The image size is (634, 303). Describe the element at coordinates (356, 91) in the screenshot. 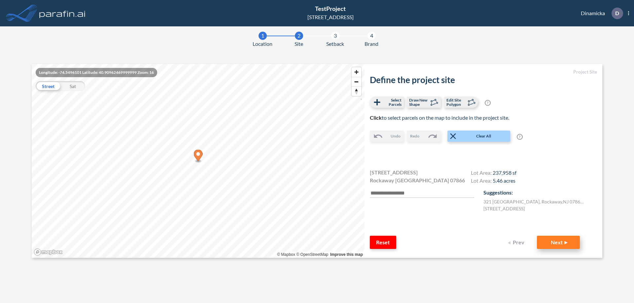

I see `button: Reset bearing to north` at that location.